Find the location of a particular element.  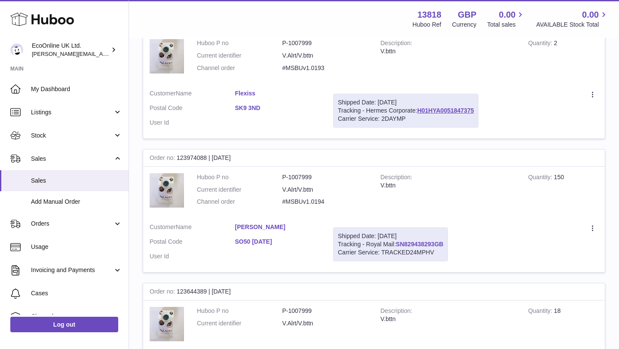

strong: GBP is located at coordinates (467, 15).